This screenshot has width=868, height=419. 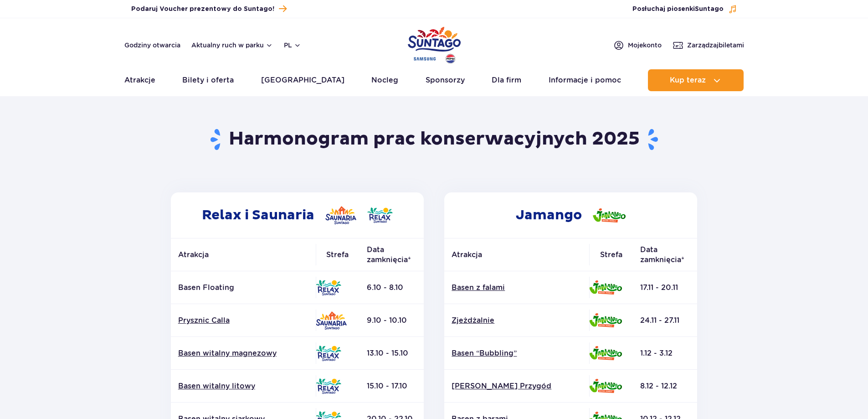 What do you see at coordinates (685, 9) in the screenshot?
I see `button: Posłuchaj piosenkiSuntago` at bounding box center [685, 9].